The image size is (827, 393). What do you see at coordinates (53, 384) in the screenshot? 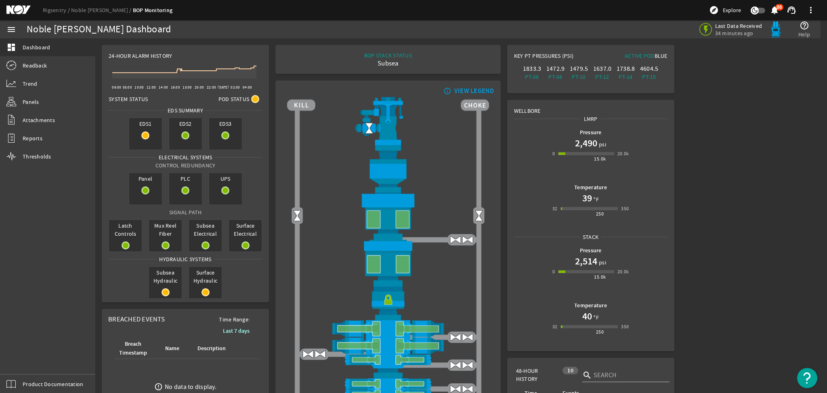
I see `span: Product Documentation` at bounding box center [53, 384].